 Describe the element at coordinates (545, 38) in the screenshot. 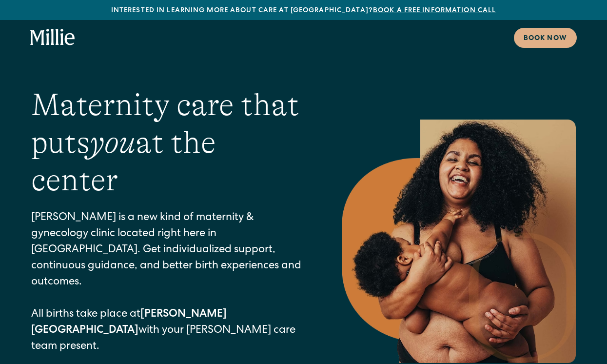

I see `a: Book now` at that location.